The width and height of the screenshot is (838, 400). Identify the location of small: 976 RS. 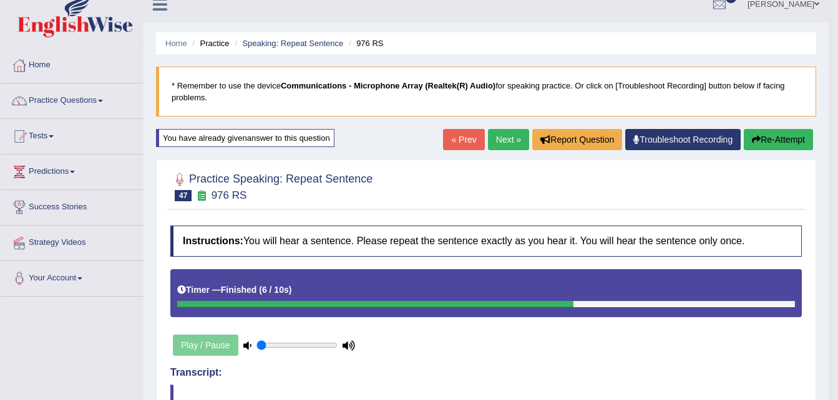
(229, 195).